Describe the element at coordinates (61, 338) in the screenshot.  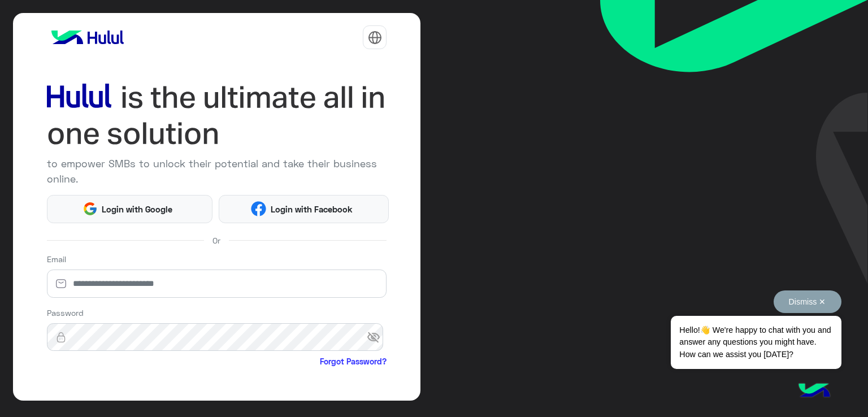
I see `img: lock` at that location.